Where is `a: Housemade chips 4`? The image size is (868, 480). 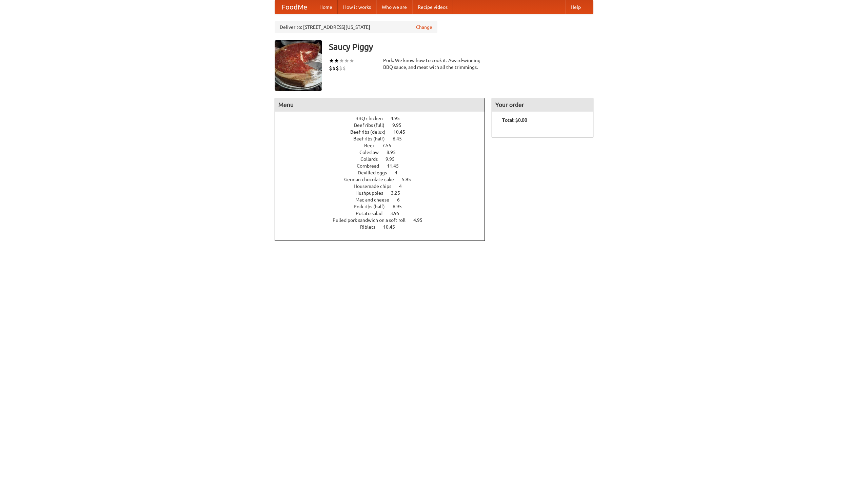
a: Housemade chips 4 is located at coordinates (384, 186).